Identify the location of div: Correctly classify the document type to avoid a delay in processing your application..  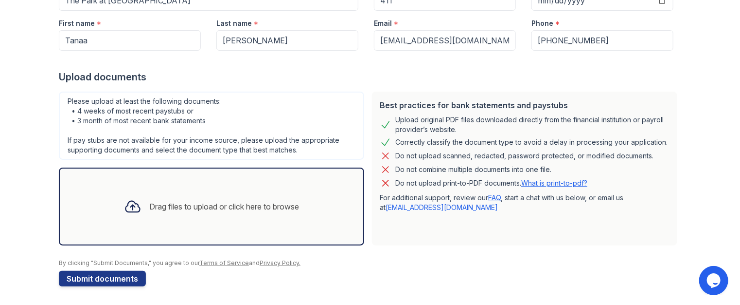
(532, 142).